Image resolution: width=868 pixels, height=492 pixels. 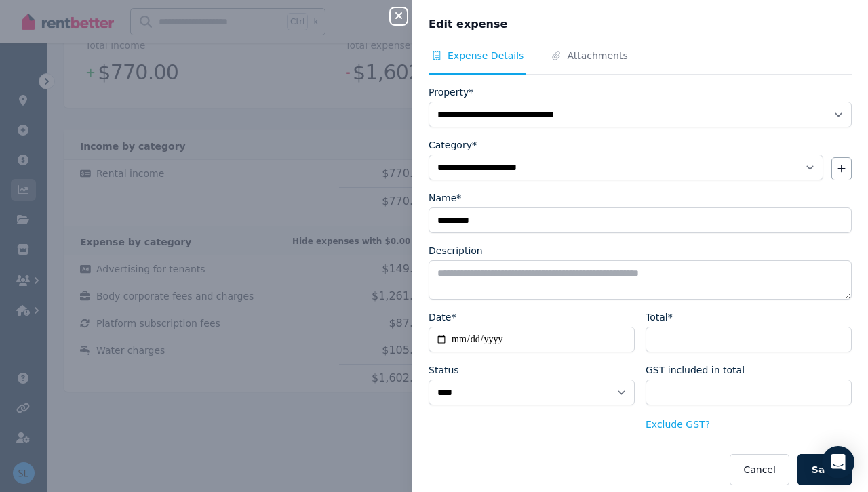 What do you see at coordinates (696, 370) in the screenshot?
I see `label: GST included in total` at bounding box center [696, 370].